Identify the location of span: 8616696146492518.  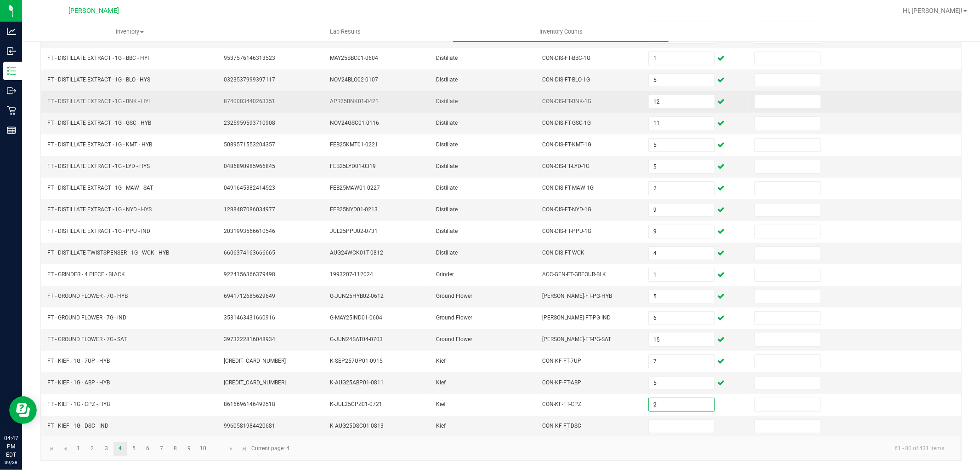
(250, 404).